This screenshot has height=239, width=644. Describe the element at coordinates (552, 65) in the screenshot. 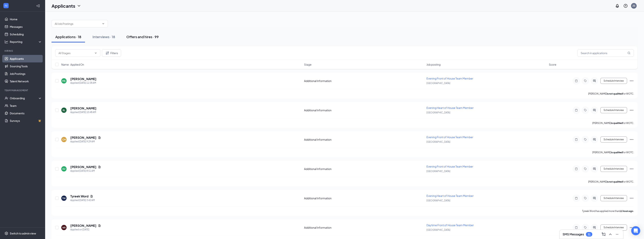

I see `span: Score` at that location.